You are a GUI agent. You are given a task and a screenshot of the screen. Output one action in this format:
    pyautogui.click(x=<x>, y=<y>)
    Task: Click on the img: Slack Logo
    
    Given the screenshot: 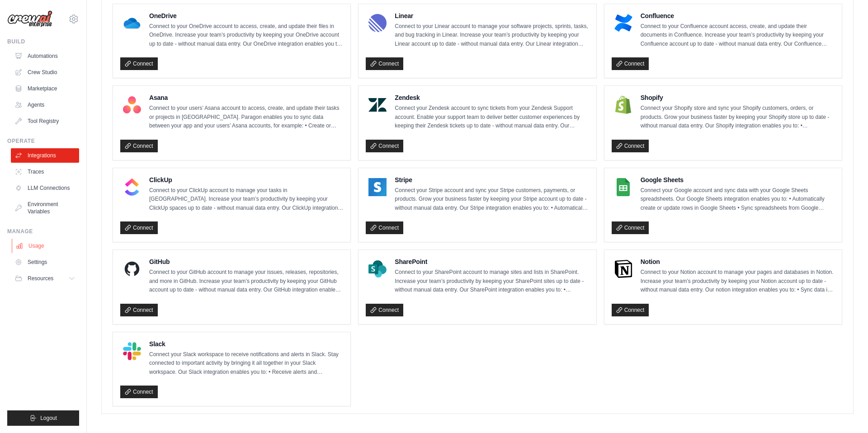 What is the action you would take?
    pyautogui.click(x=132, y=351)
    